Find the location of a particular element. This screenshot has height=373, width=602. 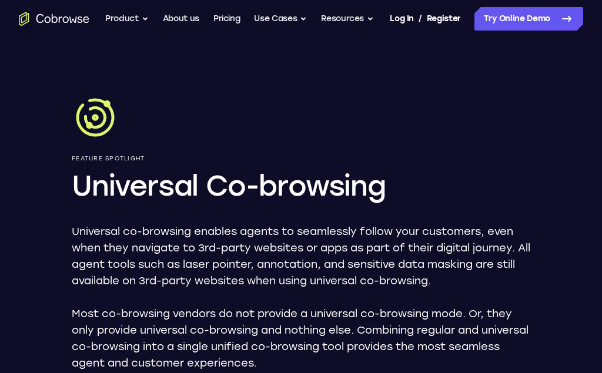

button: Product is located at coordinates (127, 19).